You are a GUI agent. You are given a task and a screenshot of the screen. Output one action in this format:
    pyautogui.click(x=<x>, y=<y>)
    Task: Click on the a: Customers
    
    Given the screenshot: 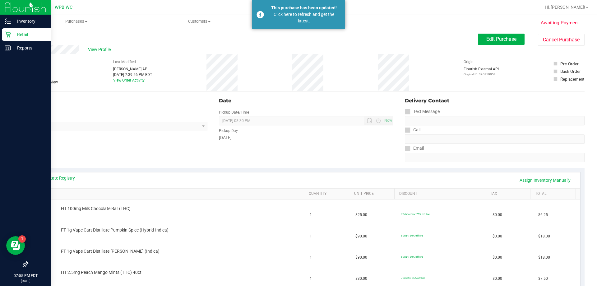 What is the action you would take?
    pyautogui.click(x=199, y=21)
    